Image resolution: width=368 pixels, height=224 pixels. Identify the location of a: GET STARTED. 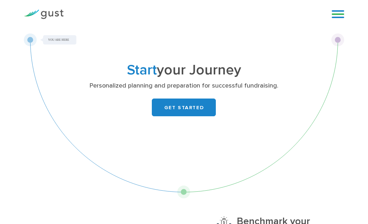
(184, 108).